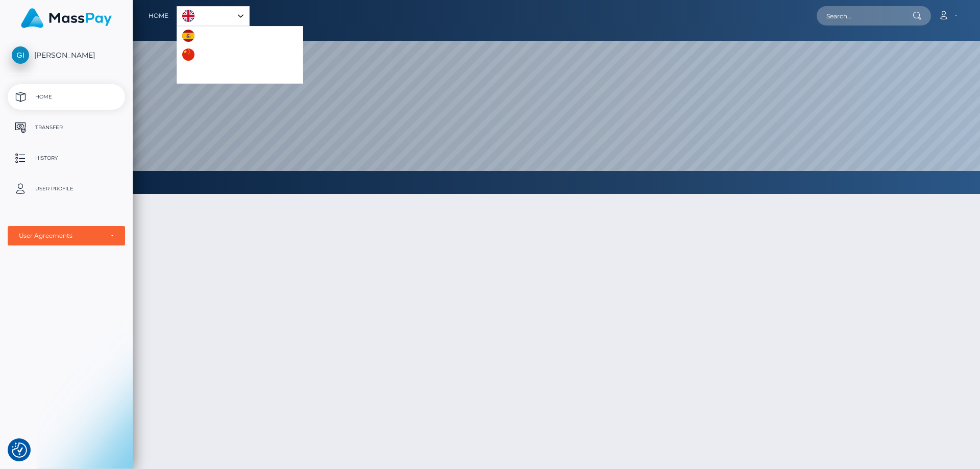 Image resolution: width=980 pixels, height=469 pixels. What do you see at coordinates (19, 450) in the screenshot?
I see `button: Consent Preferences` at bounding box center [19, 450].